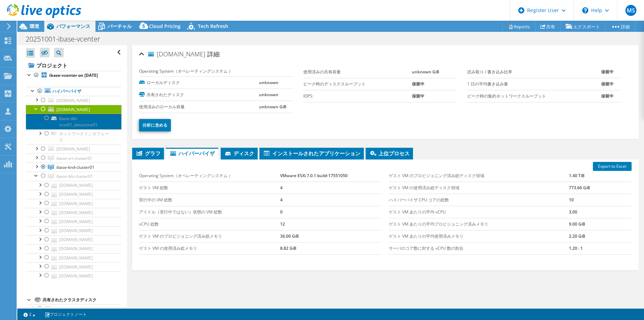 Image resolution: width=644 pixels, height=320 pixels. What do you see at coordinates (209, 236) in the screenshot?
I see `td: ゲスト VM のプロビジョニング済み総メモリ` at bounding box center [209, 236].